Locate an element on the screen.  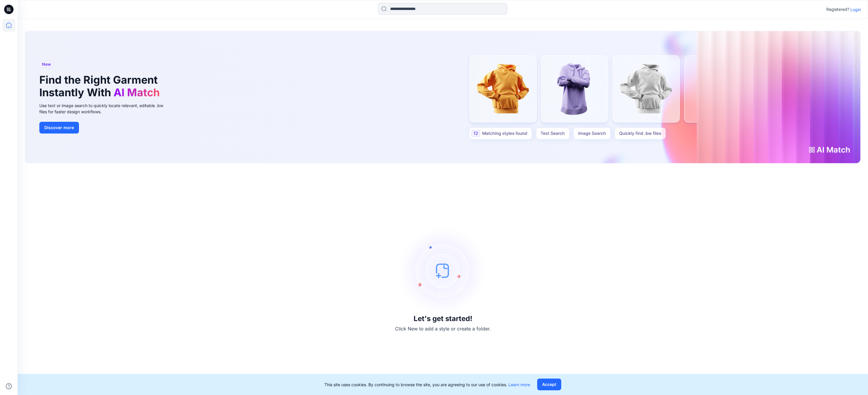
h3: Let's get started! is located at coordinates (443, 319).